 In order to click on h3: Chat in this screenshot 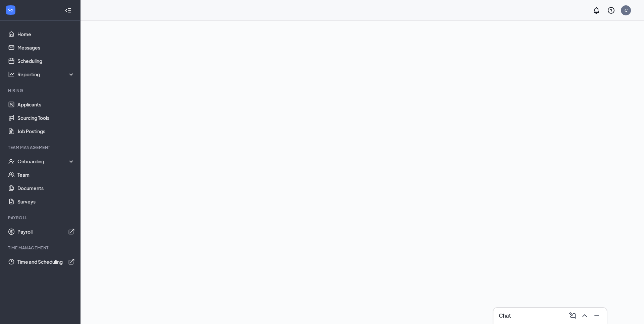, I will do `click(505, 316)`.